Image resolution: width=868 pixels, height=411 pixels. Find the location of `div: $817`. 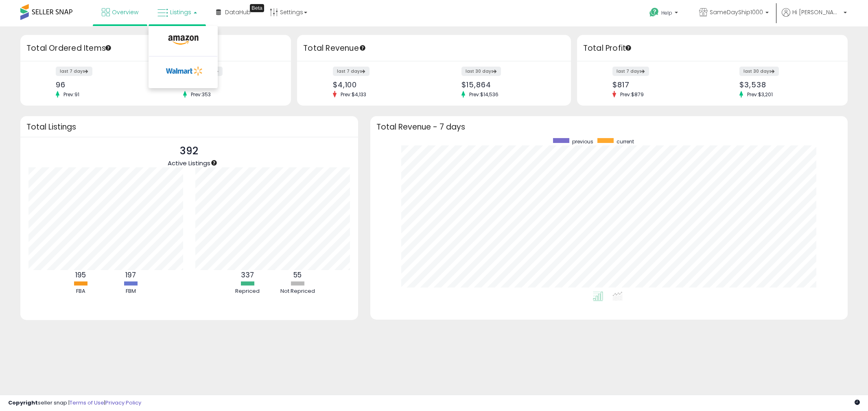

div: $817 is located at coordinates (659, 85).